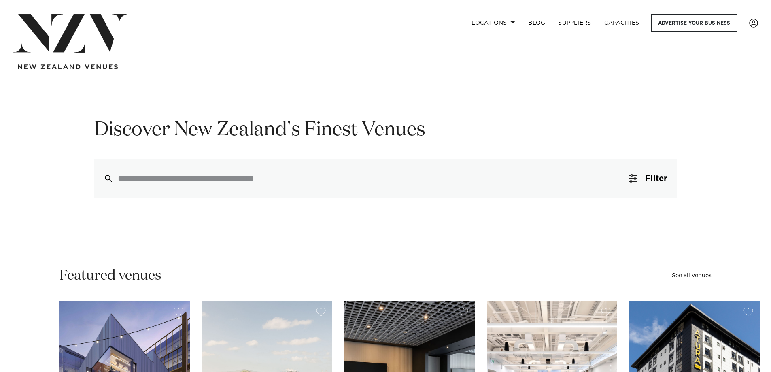 The image size is (771, 372). What do you see at coordinates (111, 276) in the screenshot?
I see `h2: Featured venues` at bounding box center [111, 276].